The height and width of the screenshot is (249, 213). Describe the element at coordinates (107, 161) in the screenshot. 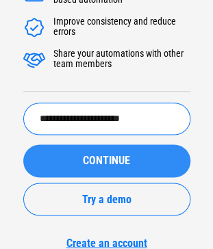

I see `button: CONTINUE` at that location.